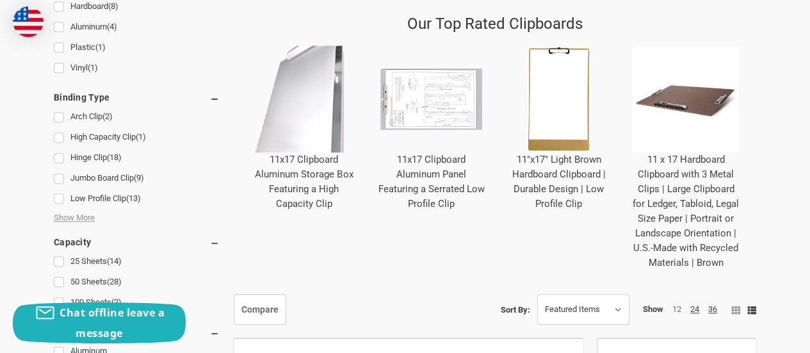  What do you see at coordinates (303, 128) in the screenshot?
I see `div: 11x17 Clipboard Aluminum Storage Box Featuring a High Capacity Clip` at bounding box center [303, 128].